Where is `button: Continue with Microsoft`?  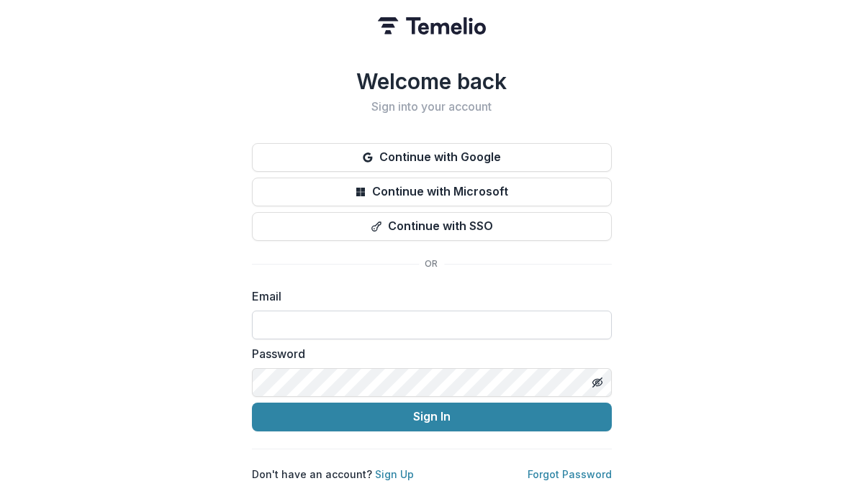
button: Continue with Microsoft is located at coordinates (432, 192).